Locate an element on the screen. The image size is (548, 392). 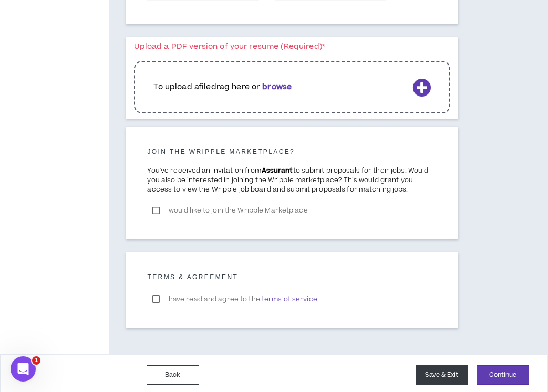
div: To upload afiledrag here orbrowse is located at coordinates (291, 87).